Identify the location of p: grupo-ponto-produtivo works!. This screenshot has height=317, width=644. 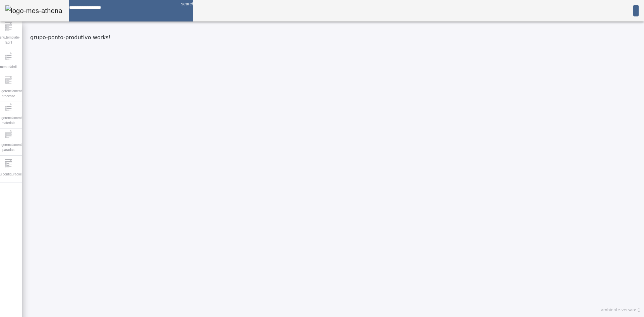
(335, 38).